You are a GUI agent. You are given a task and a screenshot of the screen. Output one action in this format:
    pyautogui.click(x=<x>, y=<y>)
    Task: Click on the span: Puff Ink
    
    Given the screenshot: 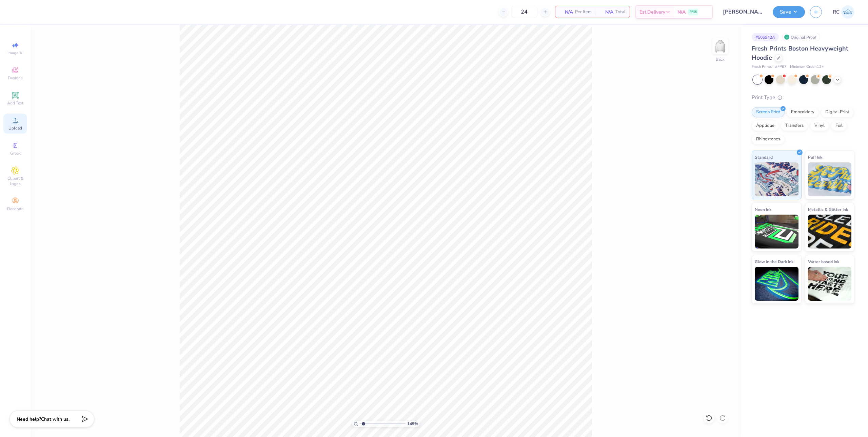 What is the action you would take?
    pyautogui.click(x=816, y=157)
    